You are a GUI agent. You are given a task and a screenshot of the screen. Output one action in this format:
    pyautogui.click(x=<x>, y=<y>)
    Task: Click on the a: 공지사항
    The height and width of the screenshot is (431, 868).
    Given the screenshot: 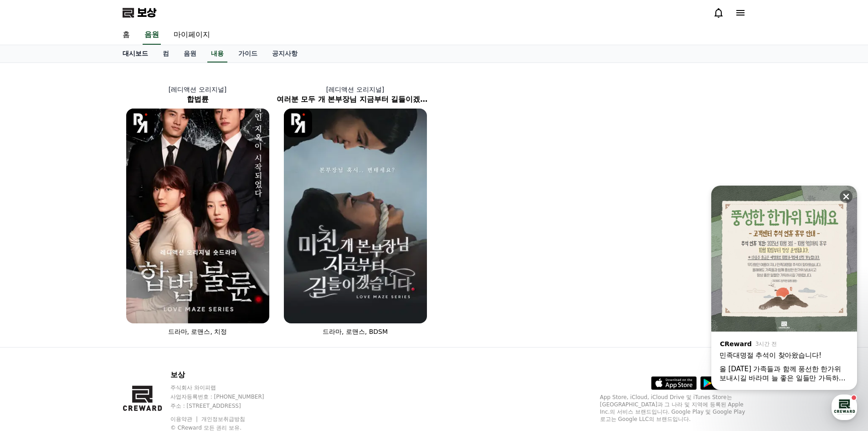 What is the action you would take?
    pyautogui.click(x=285, y=54)
    